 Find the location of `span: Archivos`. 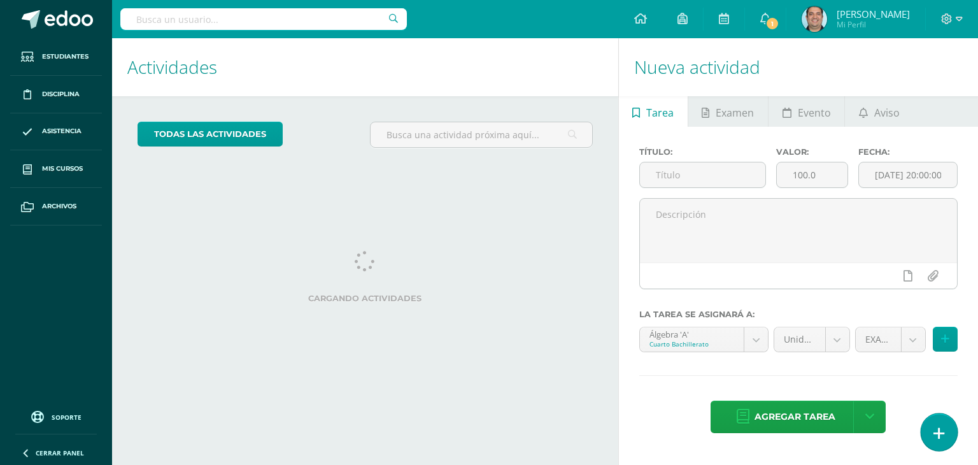

span: Archivos is located at coordinates (59, 206).